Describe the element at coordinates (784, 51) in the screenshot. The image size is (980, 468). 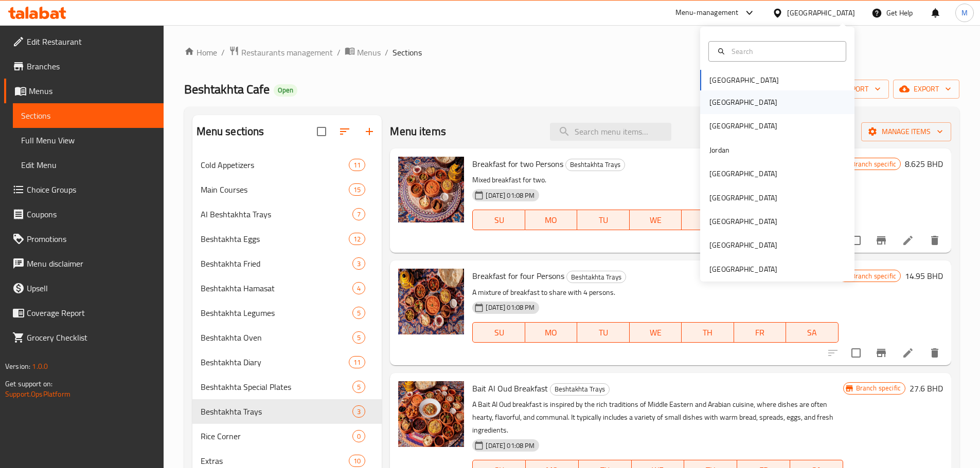
I see `input: Search` at that location.